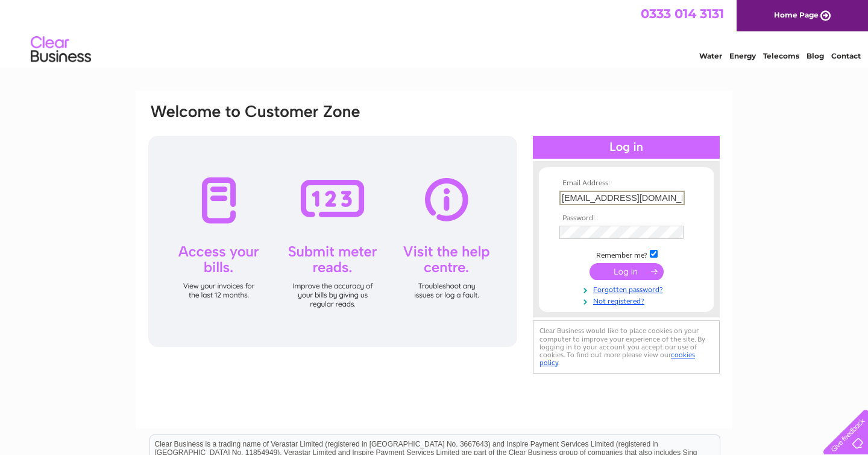 Image resolution: width=868 pixels, height=455 pixels. Describe the element at coordinates (743, 55) in the screenshot. I see `a: Energy` at that location.